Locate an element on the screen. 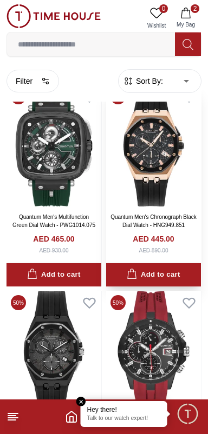 The height and width of the screenshot is (434, 208). button: Filter is located at coordinates (32, 81).